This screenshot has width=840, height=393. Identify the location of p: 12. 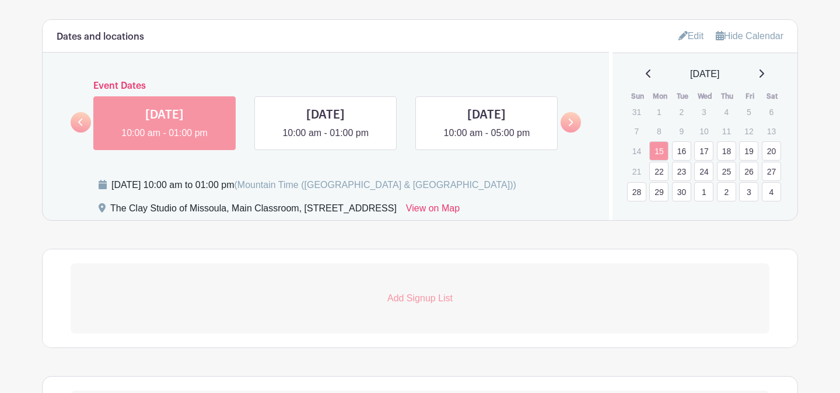
(748, 131).